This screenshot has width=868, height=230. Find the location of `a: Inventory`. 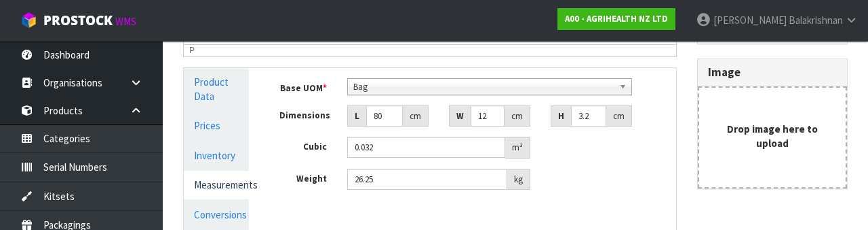

a: Inventory is located at coordinates (216, 155).